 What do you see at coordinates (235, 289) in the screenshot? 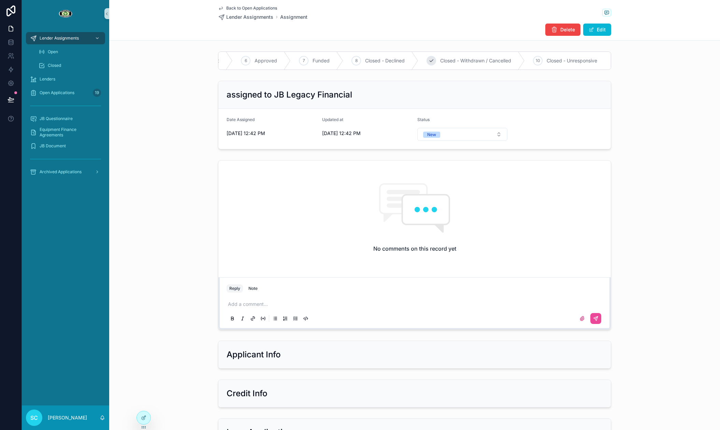
I see `button: Reply` at bounding box center [235, 289].